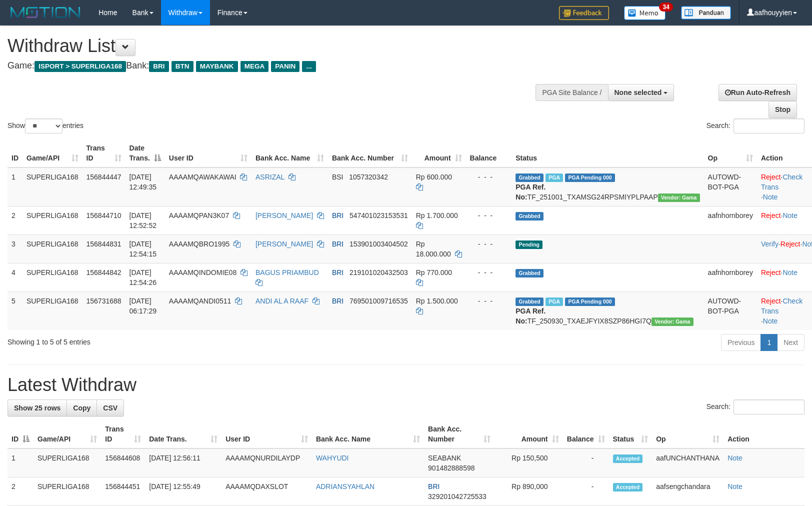 This screenshot has height=506, width=812. What do you see at coordinates (15, 248) in the screenshot?
I see `td: 3` at bounding box center [15, 248].